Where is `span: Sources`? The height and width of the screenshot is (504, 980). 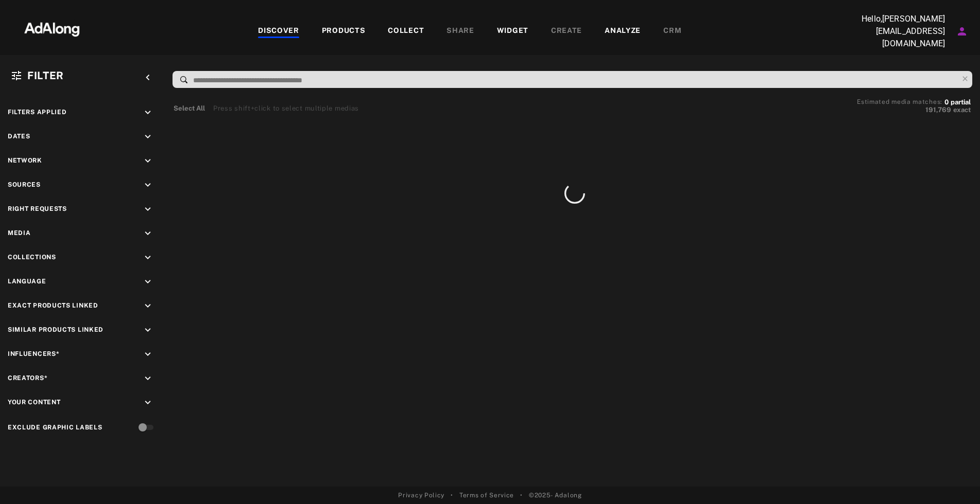 span: Sources is located at coordinates (24, 184).